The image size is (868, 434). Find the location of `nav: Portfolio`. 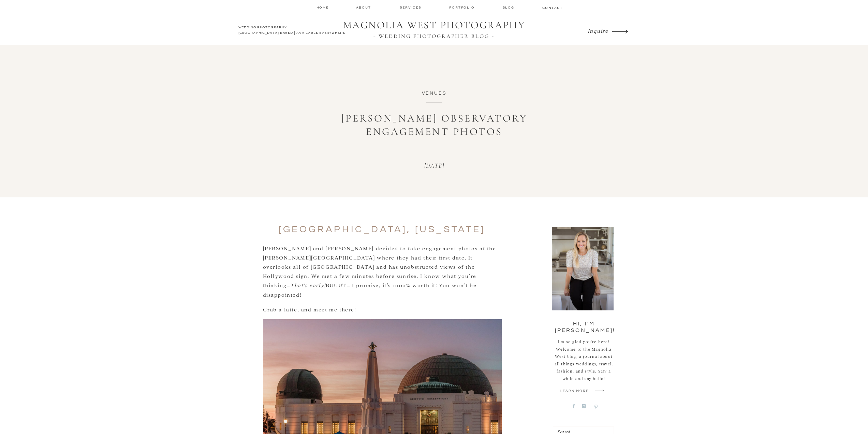

nav: Portfolio is located at coordinates (463, 8).